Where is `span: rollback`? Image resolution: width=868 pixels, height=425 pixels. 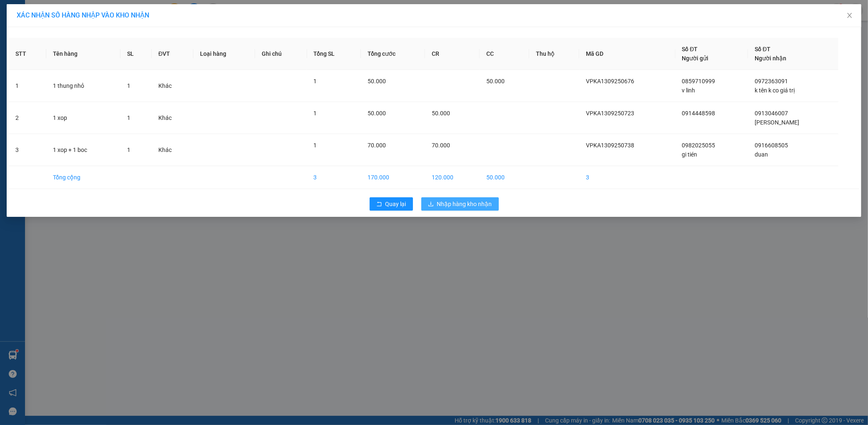
span: rollback is located at coordinates (380, 205).